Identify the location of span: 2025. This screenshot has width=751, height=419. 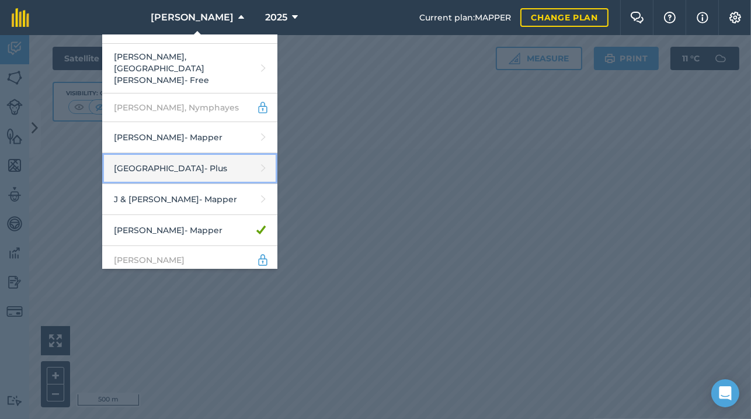
(276, 18).